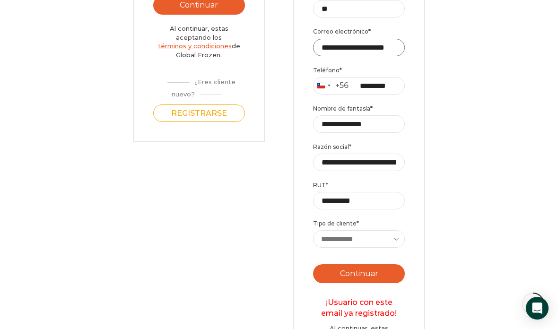 The height and width of the screenshot is (329, 558). Describe the element at coordinates (199, 42) in the screenshot. I see `div: Al continuar, estas aceptando los de Global Frozen.` at that location.